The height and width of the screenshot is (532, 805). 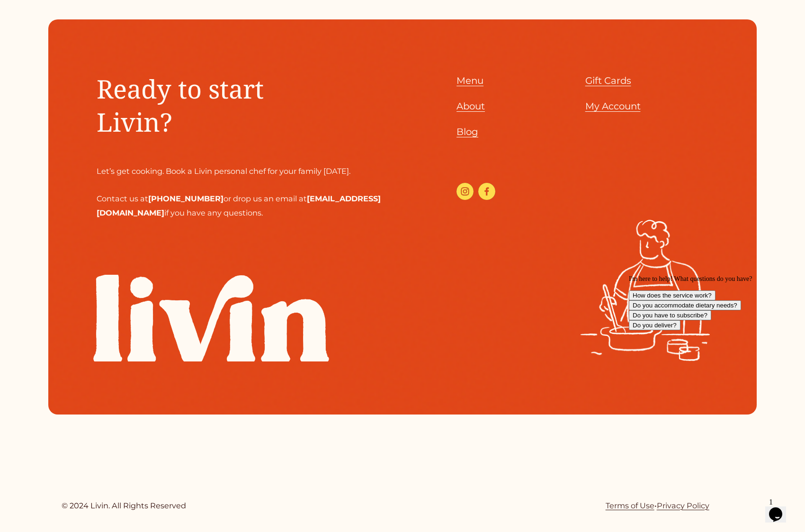 What do you see at coordinates (6, 8) in the screenshot?
I see `span: 1` at bounding box center [6, 8].